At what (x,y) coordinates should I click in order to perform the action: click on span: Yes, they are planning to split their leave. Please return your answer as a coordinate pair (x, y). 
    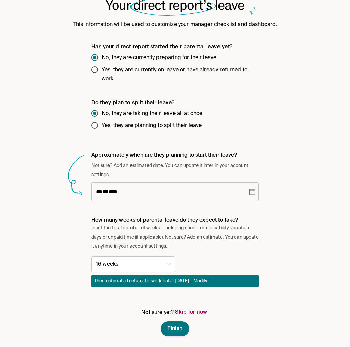
    Looking at the image, I should click on (151, 126).